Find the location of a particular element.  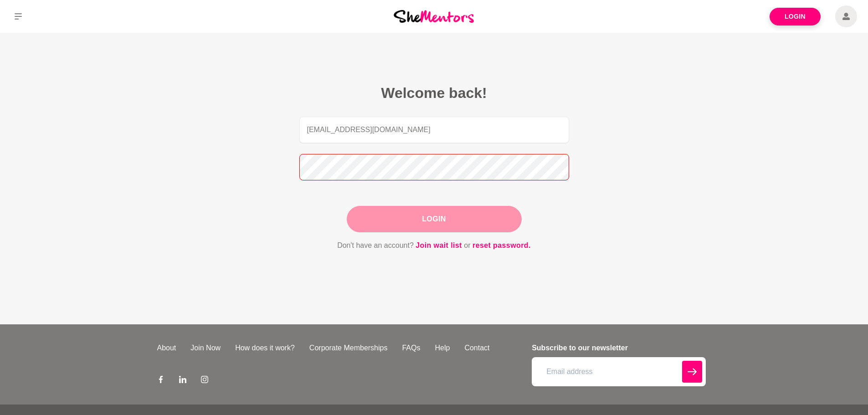

a: Instagram is located at coordinates (204, 381).